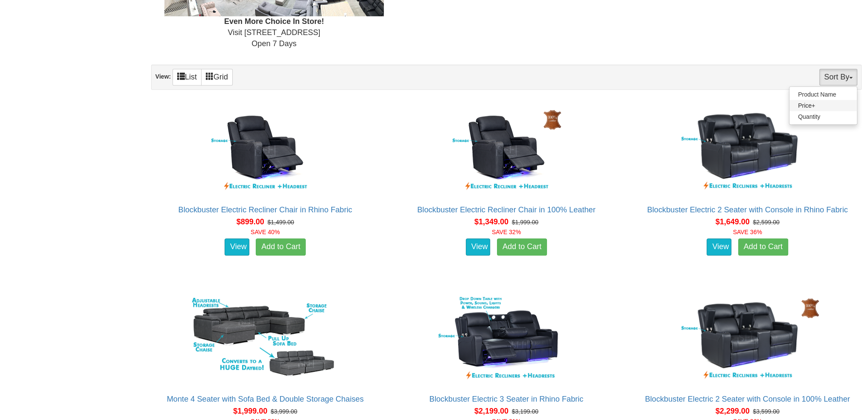 The height and width of the screenshot is (420, 868). What do you see at coordinates (766, 411) in the screenshot?
I see `del: $3,599.00` at bounding box center [766, 411].